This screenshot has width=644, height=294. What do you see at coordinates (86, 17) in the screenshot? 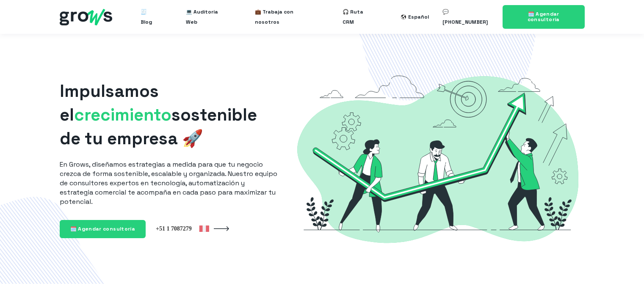
I see `img: grows - hubspot` at bounding box center [86, 17].